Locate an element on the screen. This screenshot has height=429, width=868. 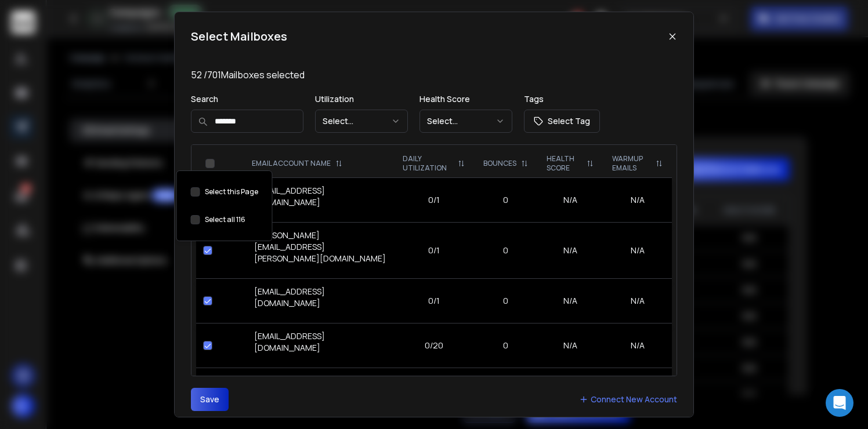
div: Open Intercom Messenger is located at coordinates (840, 403).